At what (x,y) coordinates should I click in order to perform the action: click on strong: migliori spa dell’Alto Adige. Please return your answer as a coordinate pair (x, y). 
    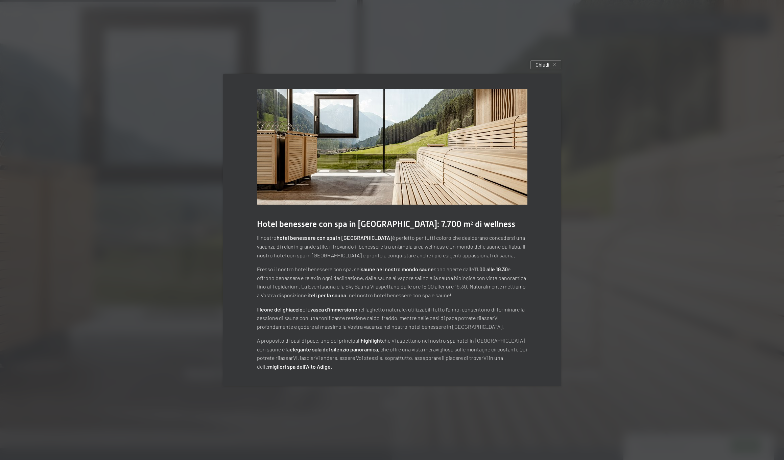
    Looking at the image, I should click on (299, 366).